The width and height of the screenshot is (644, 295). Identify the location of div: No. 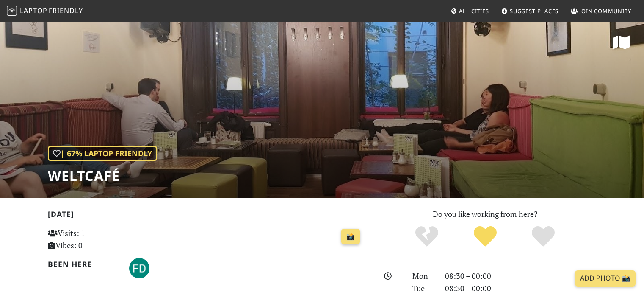
(427, 236).